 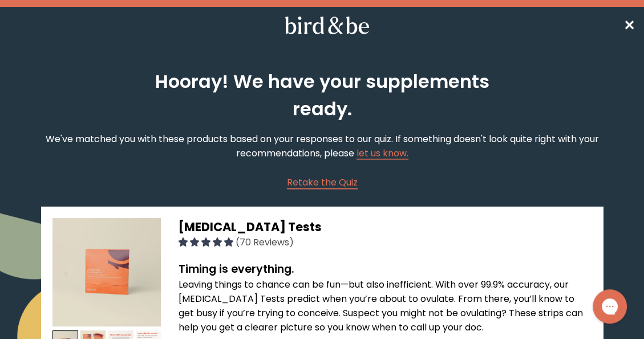 I want to click on span: 4.96 stars, so click(x=206, y=242).